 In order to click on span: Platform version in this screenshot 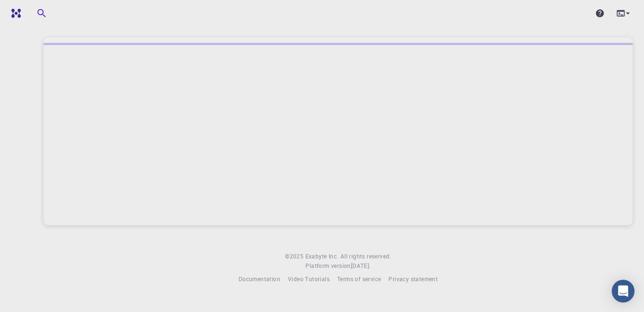, I will do `click(328, 266)`.